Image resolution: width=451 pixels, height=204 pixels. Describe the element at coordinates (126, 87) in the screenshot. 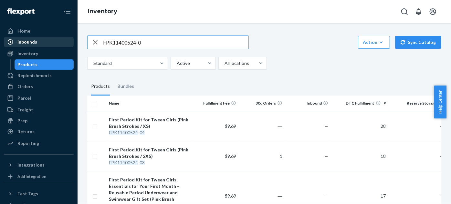

I see `div: Bundles` at that location.